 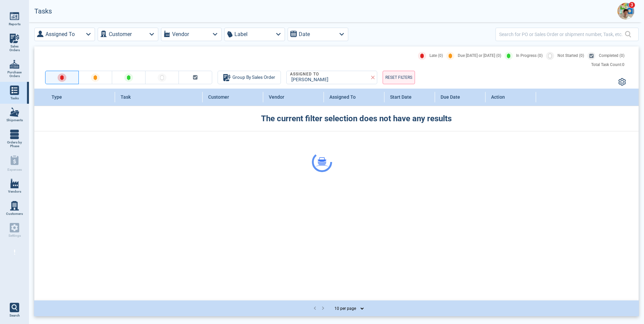 I want to click on span: Orders by Phase, so click(x=14, y=144).